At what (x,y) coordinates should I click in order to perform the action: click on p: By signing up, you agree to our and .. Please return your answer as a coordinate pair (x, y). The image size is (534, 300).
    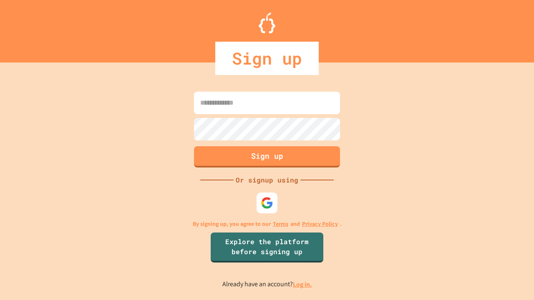
    Looking at the image, I should click on (267, 224).